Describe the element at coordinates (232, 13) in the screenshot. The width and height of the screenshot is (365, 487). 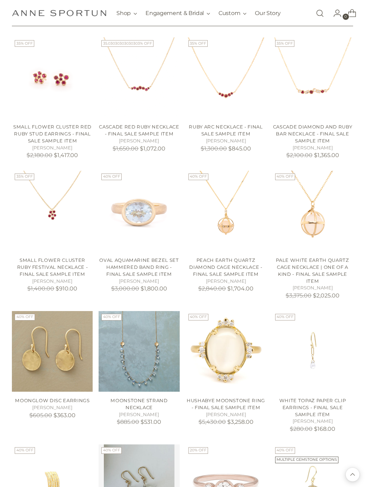
I see `button: Custom` at that location.